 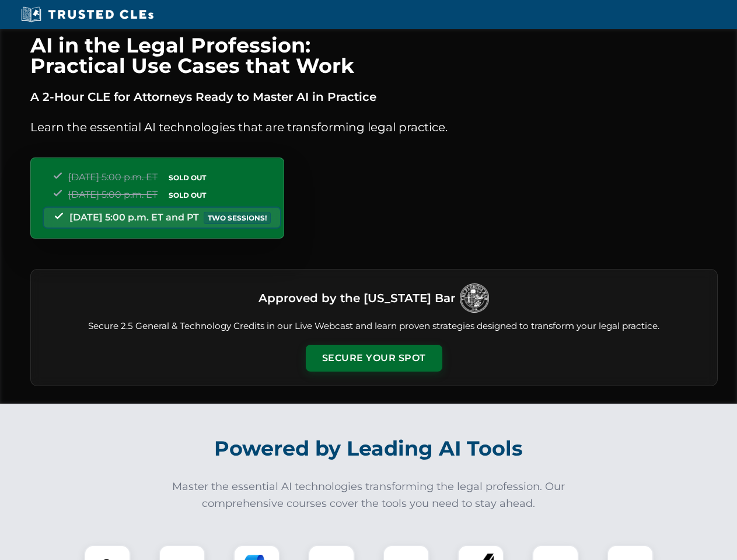 I want to click on p: Learn the essential AI technologies that are transforming legal practice., so click(x=374, y=128).